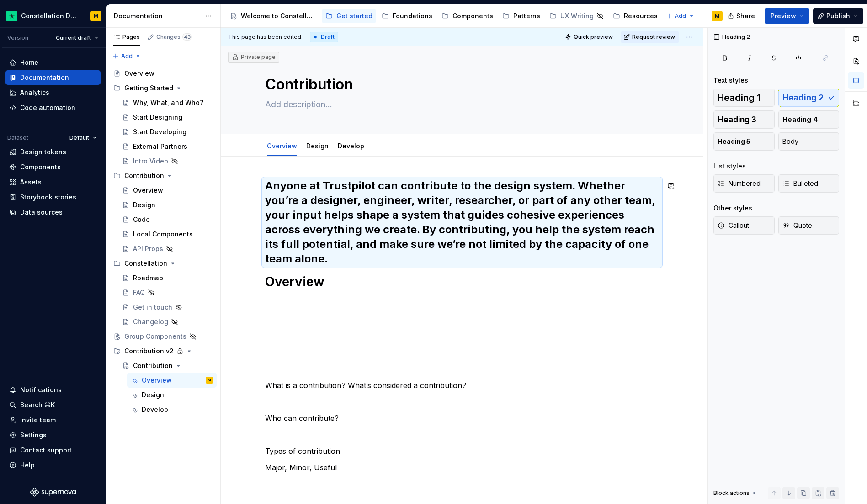 Image resolution: width=867 pixels, height=504 pixels. What do you see at coordinates (152, 308) in the screenshot?
I see `div: Get in touch` at bounding box center [152, 308].